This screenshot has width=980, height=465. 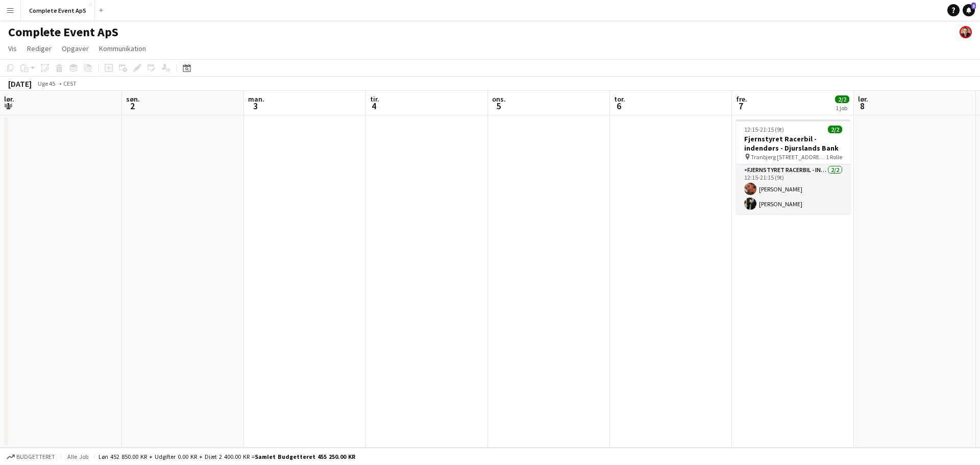 What do you see at coordinates (619, 99) in the screenshot?
I see `span: tor.` at bounding box center [619, 99].